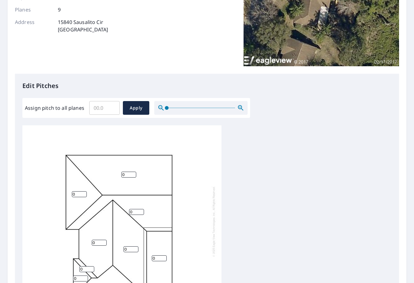  Describe the element at coordinates (105, 108) in the screenshot. I see `input: 00.0` at that location.